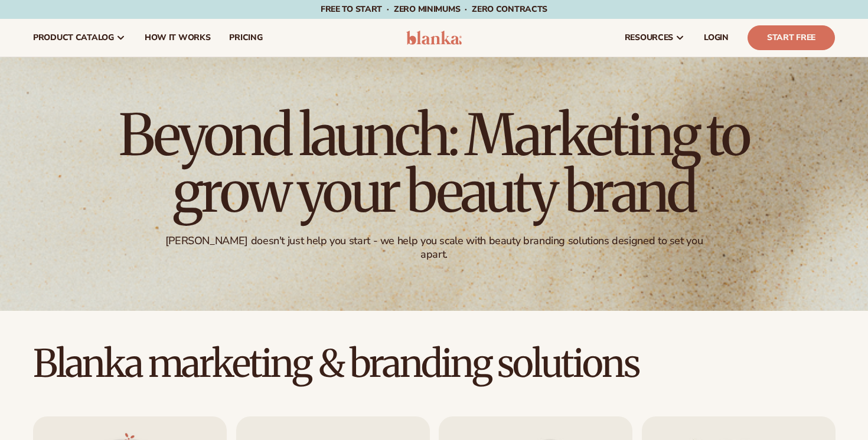 This screenshot has width=868, height=440. What do you see at coordinates (716, 38) in the screenshot?
I see `a: LOGIN` at bounding box center [716, 38].